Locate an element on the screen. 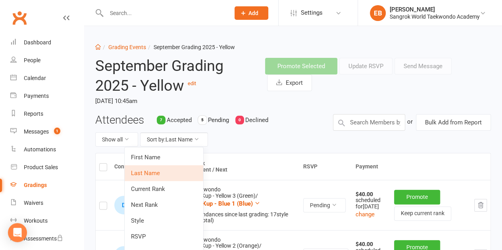  div: Assessments is located at coordinates (43, 239).